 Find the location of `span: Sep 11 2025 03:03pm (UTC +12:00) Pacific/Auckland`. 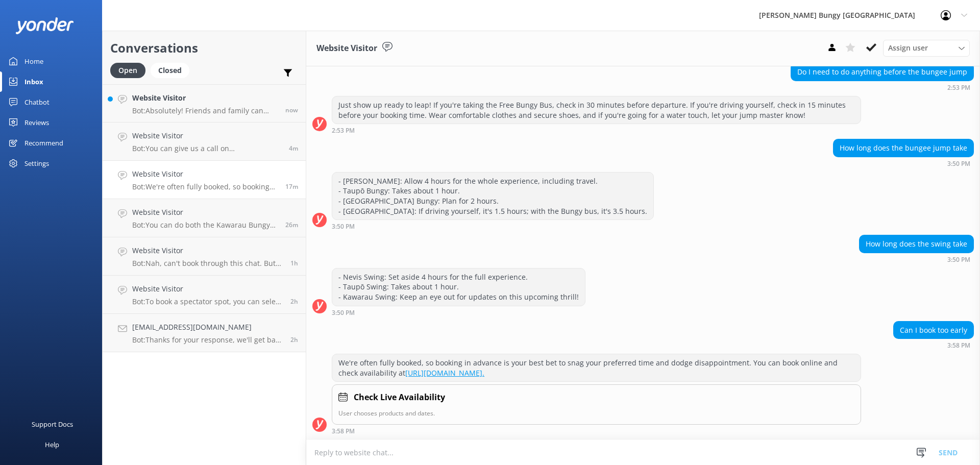

span: Sep 11 2025 03:03pm (UTC +12:00) Pacific/Auckland is located at coordinates (294, 263).